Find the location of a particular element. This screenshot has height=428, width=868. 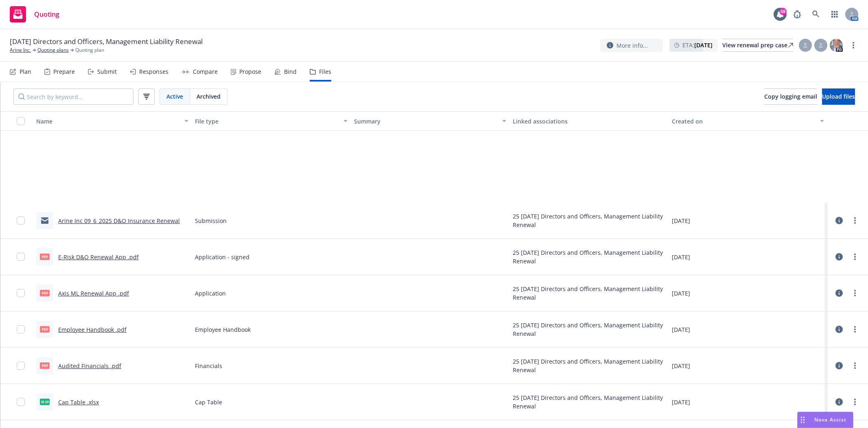

a: Audited Financials .pdf is located at coordinates (90, 366).